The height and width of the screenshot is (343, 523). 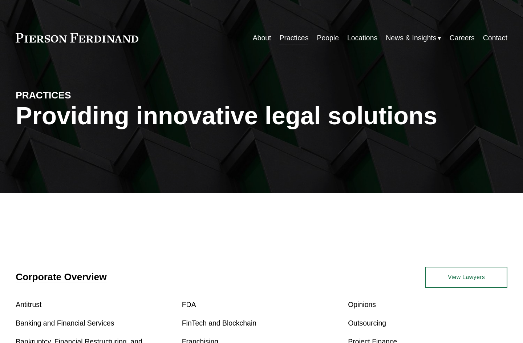 I want to click on h1: Providing innovative legal solutions, so click(x=262, y=116).